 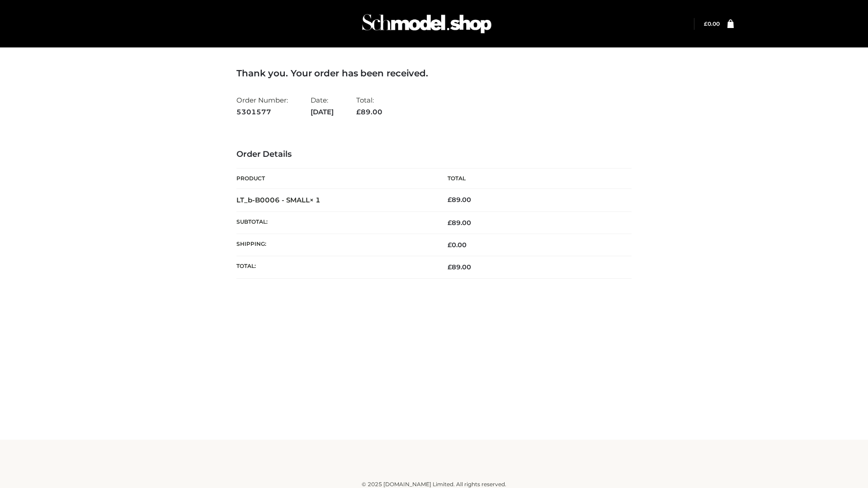 I want to click on img: Schmodel Admin 964, so click(x=427, y=23).